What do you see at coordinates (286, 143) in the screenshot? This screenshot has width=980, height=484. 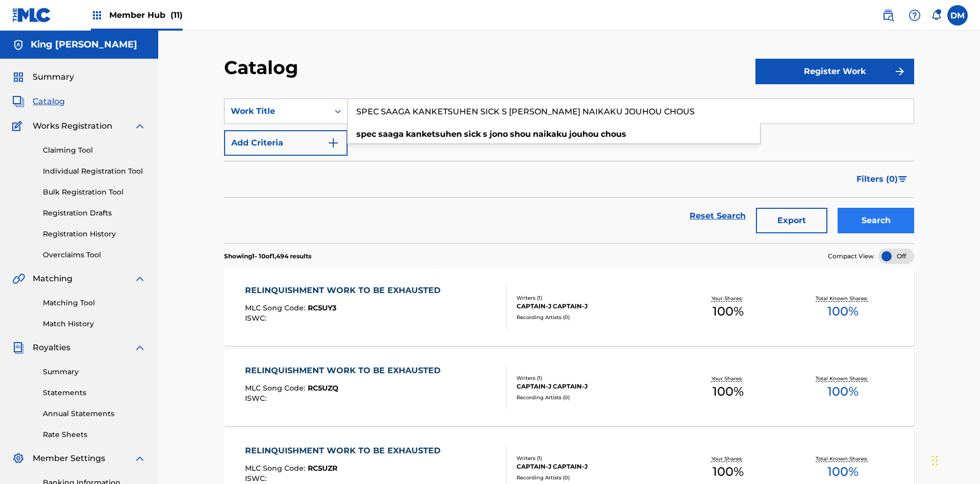 I see `button: Add Criteria` at bounding box center [286, 143].